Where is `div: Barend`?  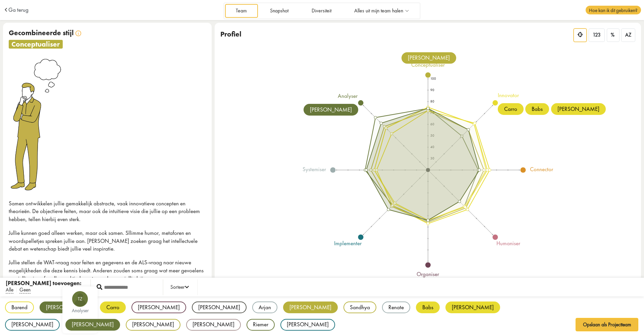 div: Barend is located at coordinates (19, 307).